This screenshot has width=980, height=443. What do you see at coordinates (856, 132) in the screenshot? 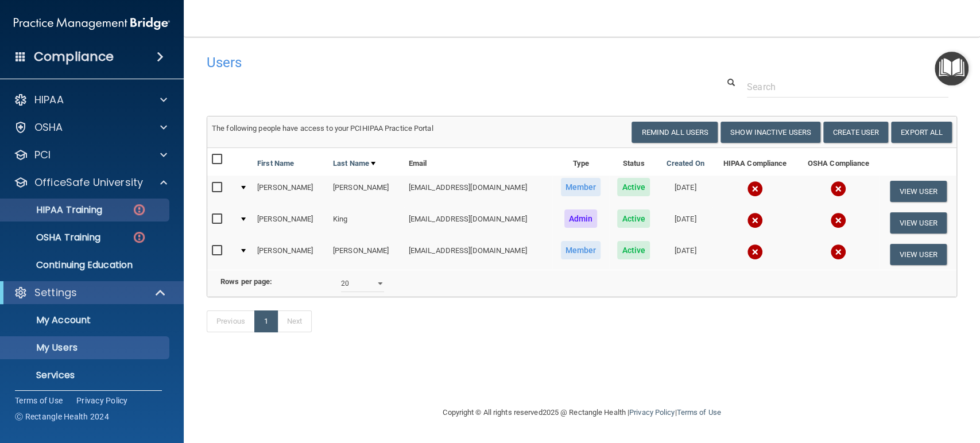
I see `button: Create User` at bounding box center [856, 132].